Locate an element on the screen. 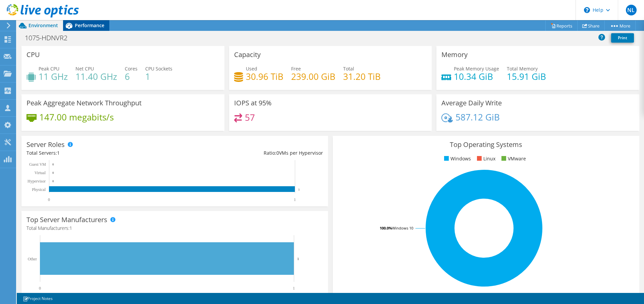 This screenshot has width=644, height=304. svg: \n is located at coordinates (587, 10).